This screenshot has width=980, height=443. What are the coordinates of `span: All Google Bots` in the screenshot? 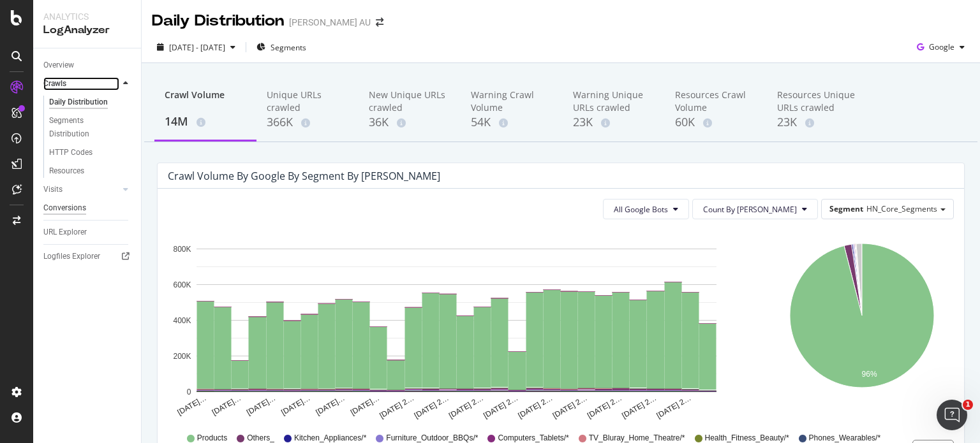 It's located at (641, 209).